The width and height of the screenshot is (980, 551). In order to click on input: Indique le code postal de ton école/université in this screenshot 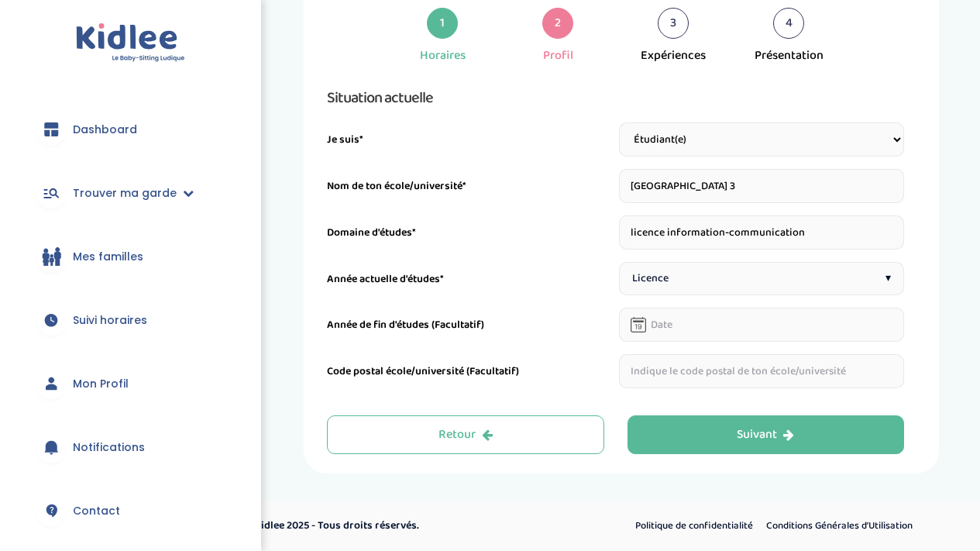, I will do `click(762, 371)`.